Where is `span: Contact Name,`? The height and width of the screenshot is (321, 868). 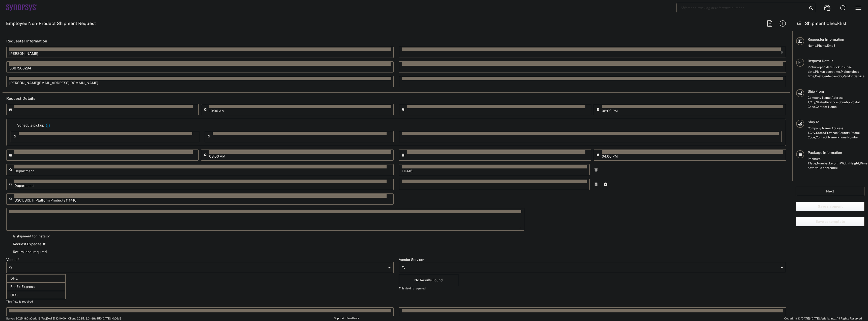
span: Contact Name, is located at coordinates (827, 137).